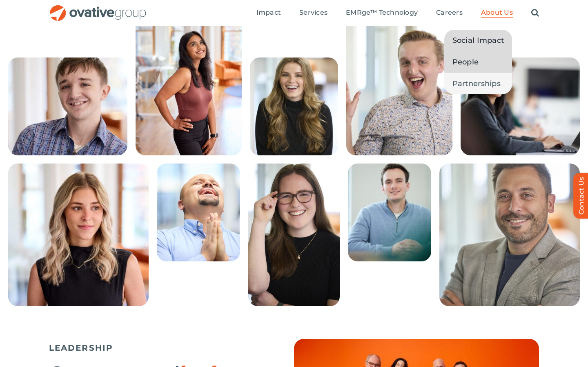  What do you see at coordinates (478, 83) in the screenshot?
I see `a: Partnerships` at bounding box center [478, 83].